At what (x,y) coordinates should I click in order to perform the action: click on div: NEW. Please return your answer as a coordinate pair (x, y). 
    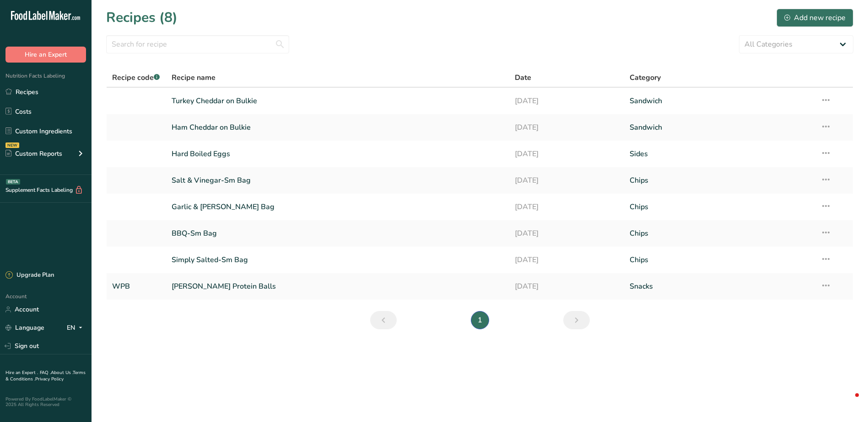
    Looking at the image, I should click on (13, 145).